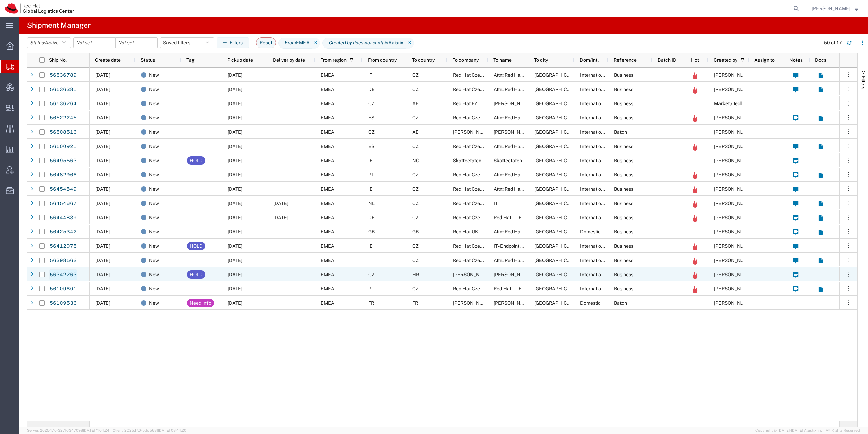 The height and width of the screenshot is (434, 868). What do you see at coordinates (103, 118) in the screenshot?
I see `span: 08/18/2025` at bounding box center [103, 118].